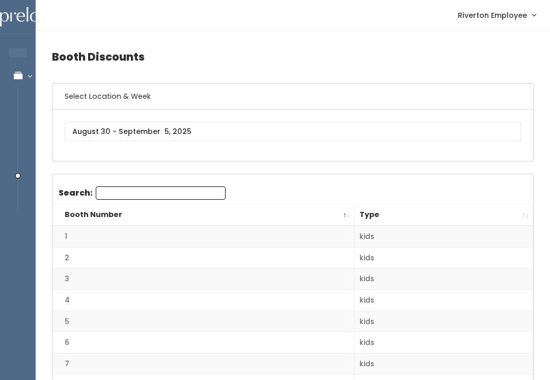 This screenshot has height=380, width=550. I want to click on th: Type: activate to sort column ascending, so click(444, 215).